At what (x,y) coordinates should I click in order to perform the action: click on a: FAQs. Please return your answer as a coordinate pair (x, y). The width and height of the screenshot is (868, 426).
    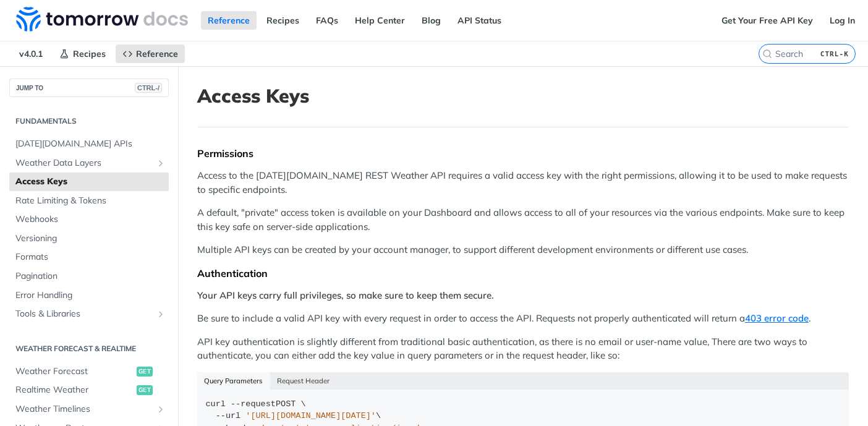
    Looking at the image, I should click on (327, 21).